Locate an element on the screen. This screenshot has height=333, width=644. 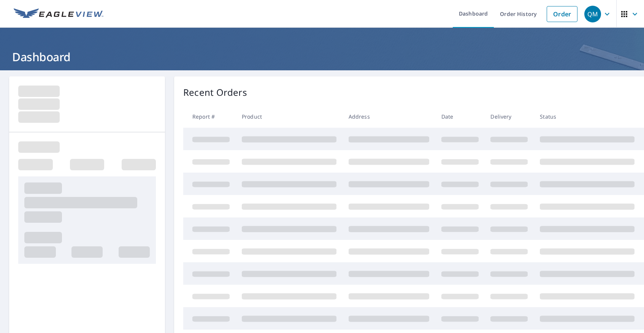
th: Date is located at coordinates (460, 116).